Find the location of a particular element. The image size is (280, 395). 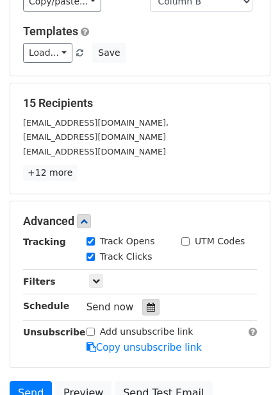

label: Track Clicks is located at coordinates (126, 257).